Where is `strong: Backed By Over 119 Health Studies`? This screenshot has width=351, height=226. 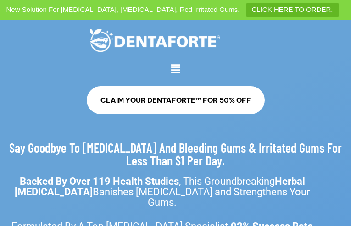
strong: Backed By Over 119 Health Studies is located at coordinates (99, 181).